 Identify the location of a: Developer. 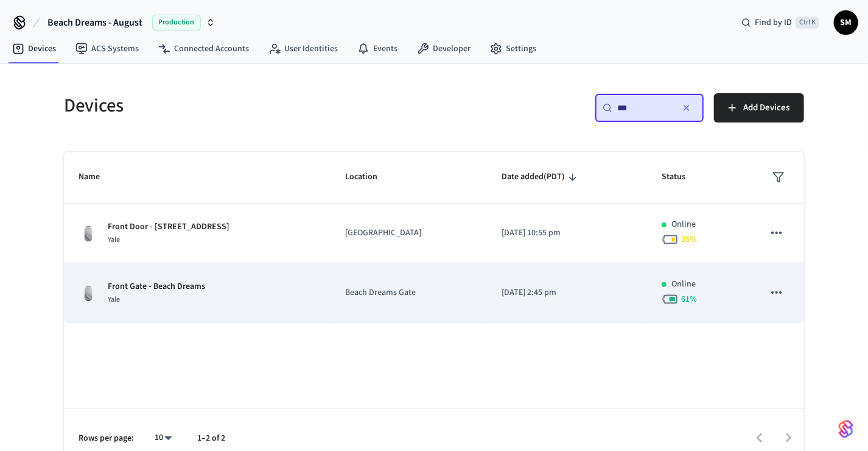
(444, 49).